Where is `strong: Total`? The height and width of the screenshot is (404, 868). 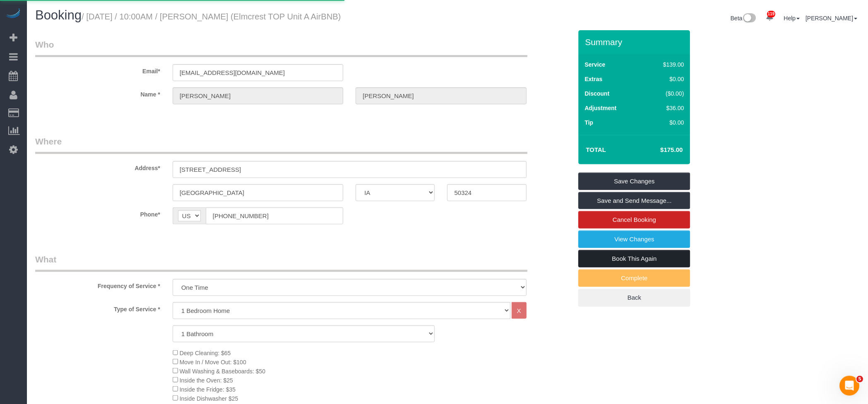
strong: Total is located at coordinates (596, 150).